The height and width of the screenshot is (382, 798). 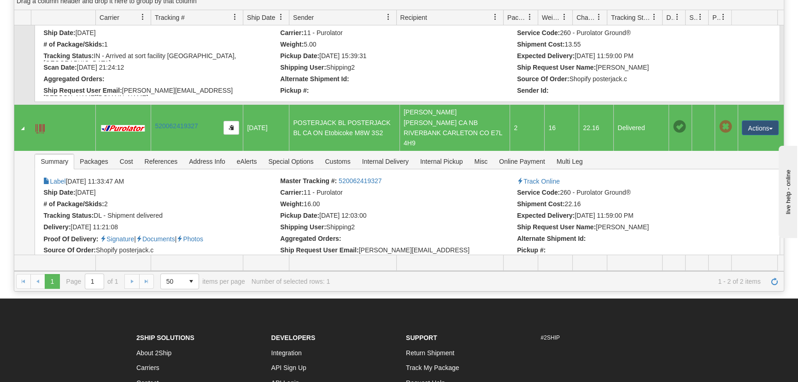 I want to click on strong: Sender Id:, so click(x=533, y=90).